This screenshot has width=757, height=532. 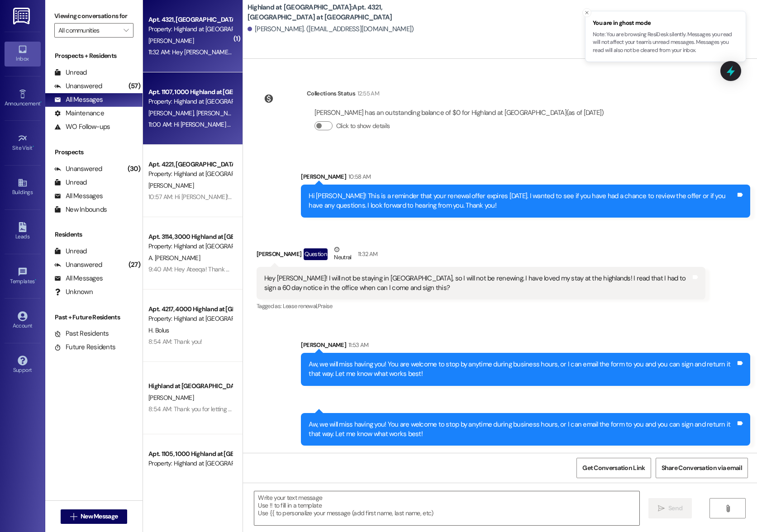 What do you see at coordinates (135, 86) in the screenshot?
I see `div: (57)` at bounding box center [135, 86].